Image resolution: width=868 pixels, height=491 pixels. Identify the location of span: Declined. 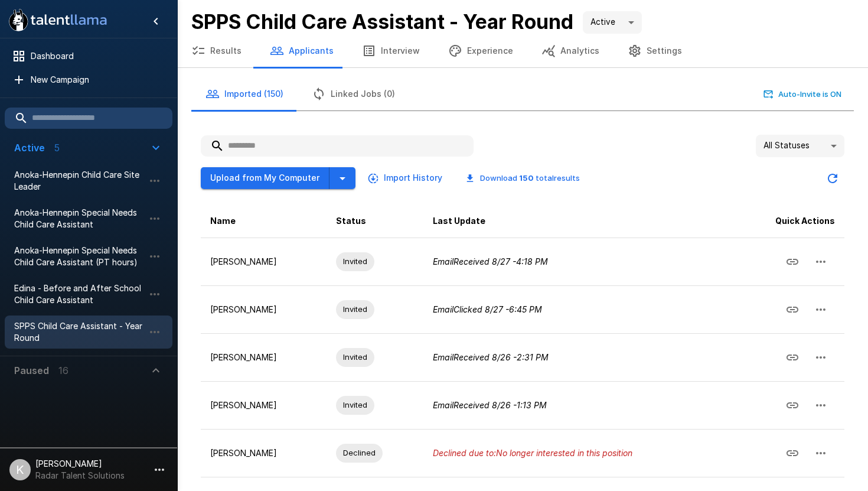
(359, 452).